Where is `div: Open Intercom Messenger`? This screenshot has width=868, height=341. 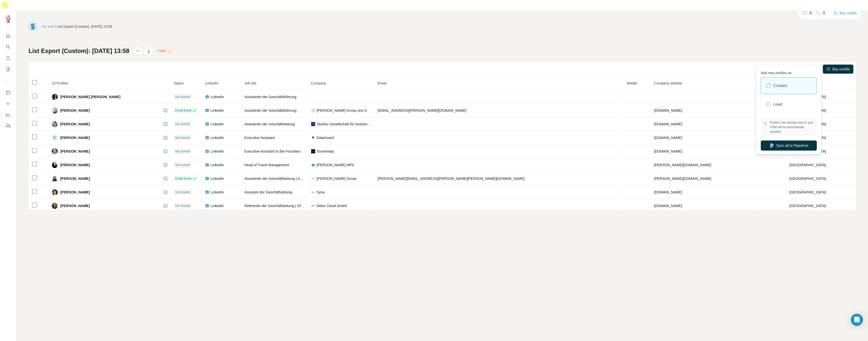 div: Open Intercom Messenger is located at coordinates (857, 320).